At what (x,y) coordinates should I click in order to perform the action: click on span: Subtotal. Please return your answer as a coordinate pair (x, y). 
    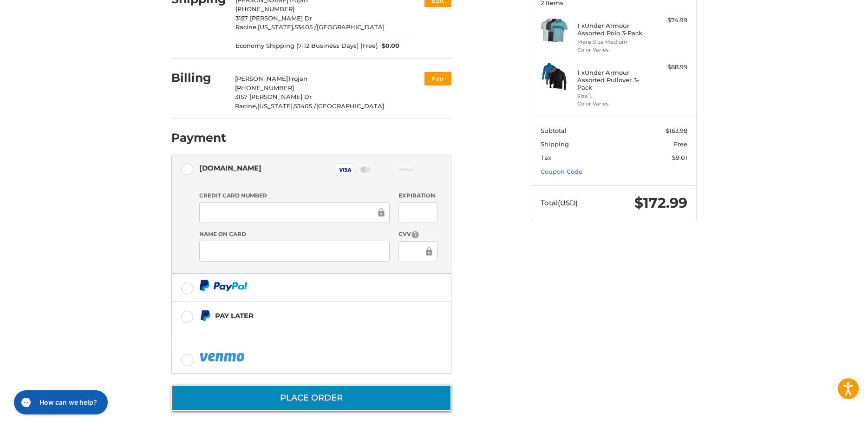
    Looking at the image, I should click on (554, 131).